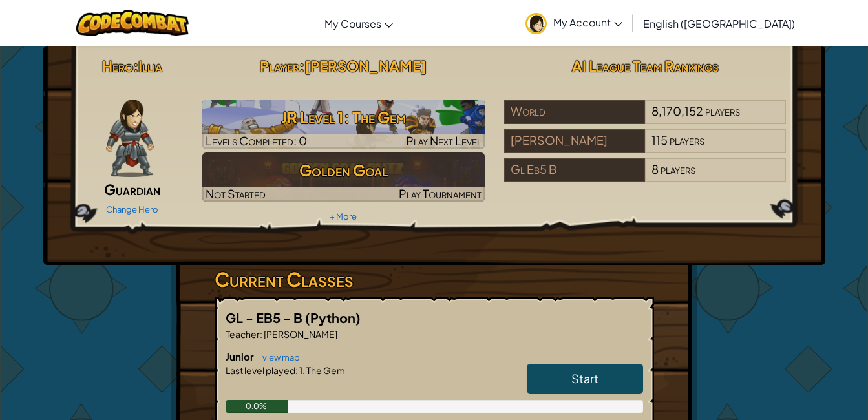 The image size is (868, 420). What do you see at coordinates (235, 193) in the screenshot?
I see `span: Not Started` at bounding box center [235, 193].